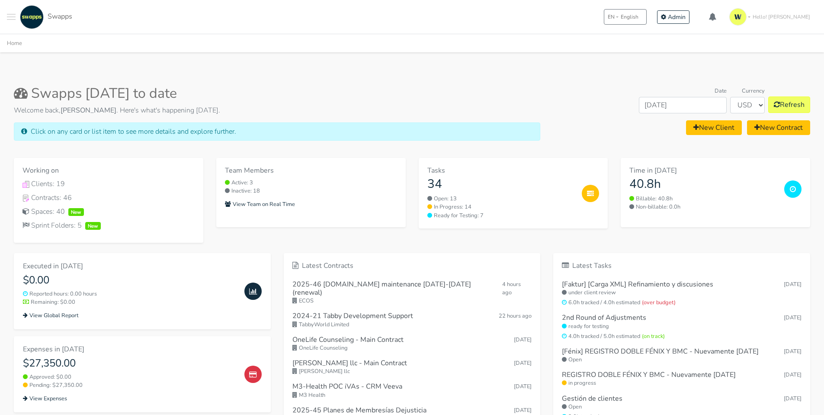  Describe the element at coordinates (311, 191) in the screenshot. I see `small: Inactive: 18` at that location.